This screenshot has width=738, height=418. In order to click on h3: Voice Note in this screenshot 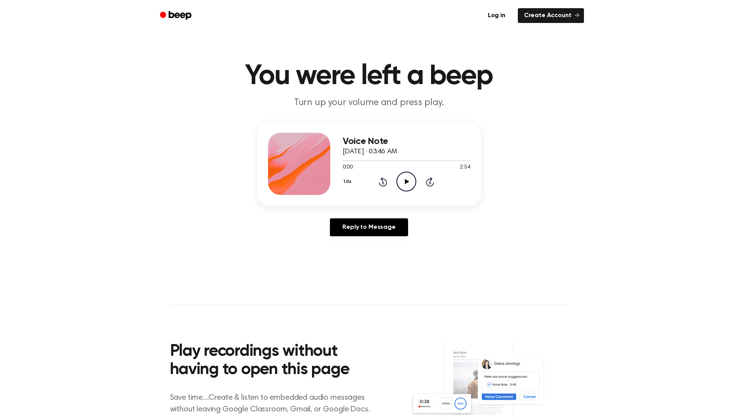, I will do `click(407, 141)`.